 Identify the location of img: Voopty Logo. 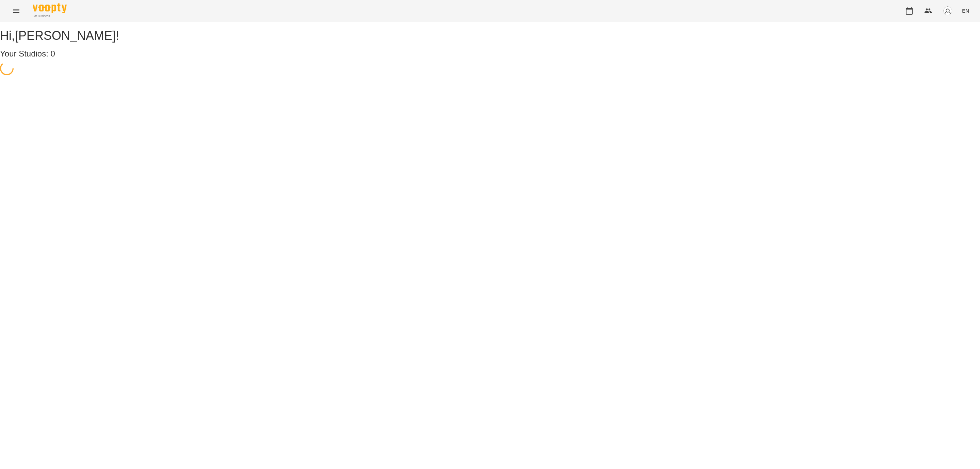
(49, 8).